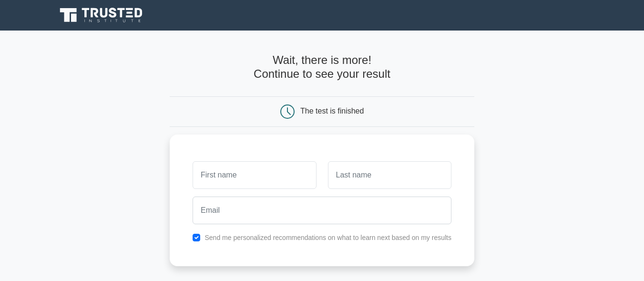 Image resolution: width=644 pixels, height=281 pixels. I want to click on input: First name, so click(254, 175).